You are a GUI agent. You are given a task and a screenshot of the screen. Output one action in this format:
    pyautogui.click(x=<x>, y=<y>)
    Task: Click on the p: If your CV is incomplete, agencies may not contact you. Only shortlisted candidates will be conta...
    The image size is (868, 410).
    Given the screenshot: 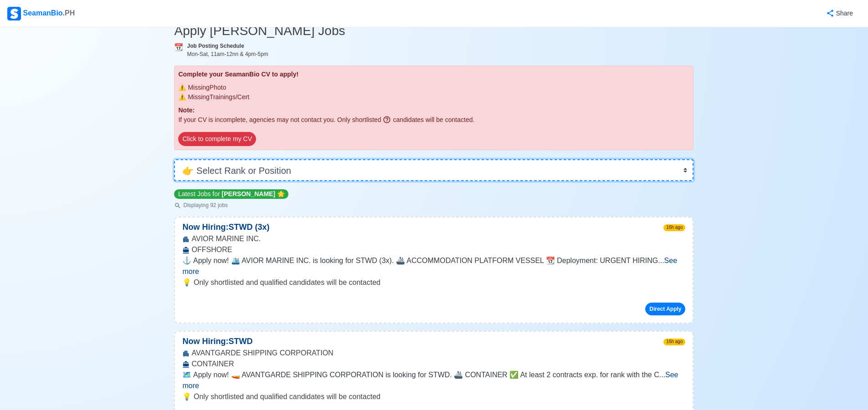 What is the action you would take?
    pyautogui.click(x=433, y=120)
    